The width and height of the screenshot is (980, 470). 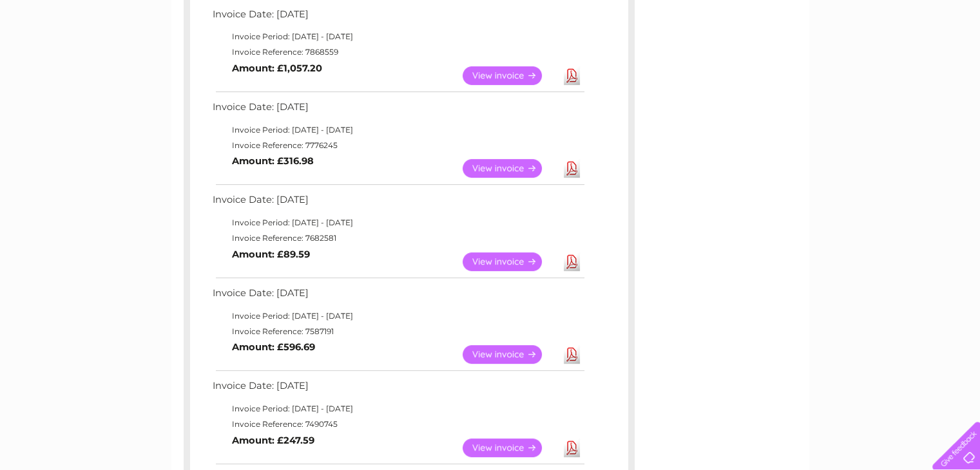 What do you see at coordinates (800, 59) in the screenshot?
I see `a: Energy` at bounding box center [800, 59].